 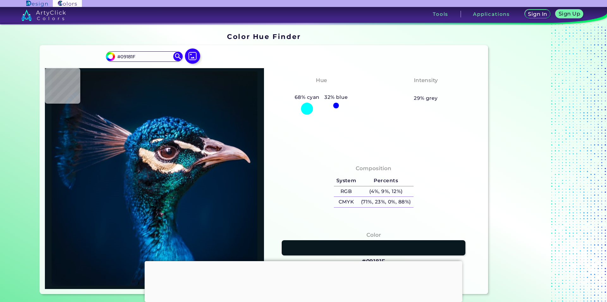 What do you see at coordinates (426, 90) in the screenshot?
I see `h3: Medium` at bounding box center [426, 90].